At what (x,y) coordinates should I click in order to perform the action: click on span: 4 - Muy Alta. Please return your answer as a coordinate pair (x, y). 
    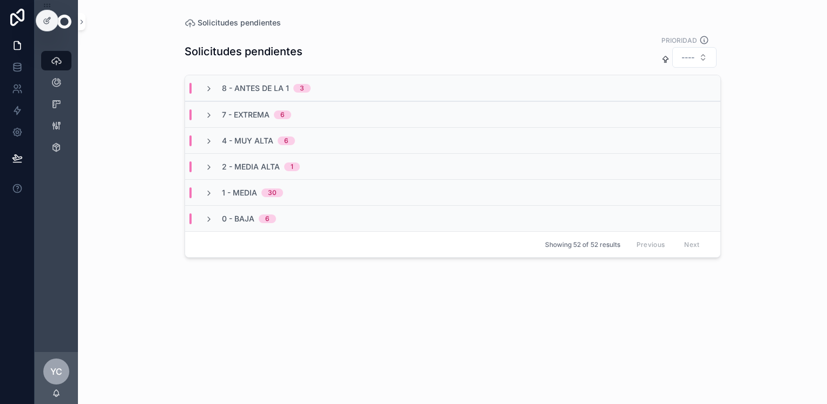
    Looking at the image, I should click on (247, 141).